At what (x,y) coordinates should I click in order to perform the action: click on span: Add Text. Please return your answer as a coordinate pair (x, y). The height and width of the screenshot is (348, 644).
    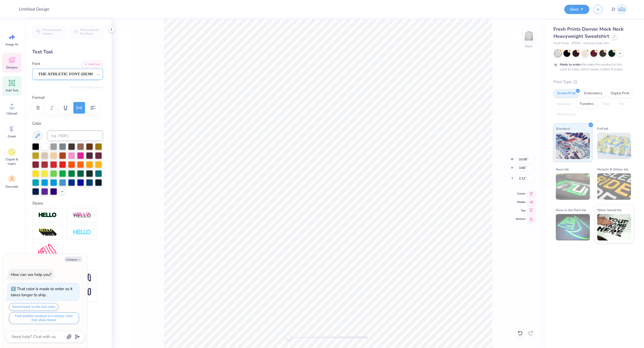
    Looking at the image, I should click on (12, 90).